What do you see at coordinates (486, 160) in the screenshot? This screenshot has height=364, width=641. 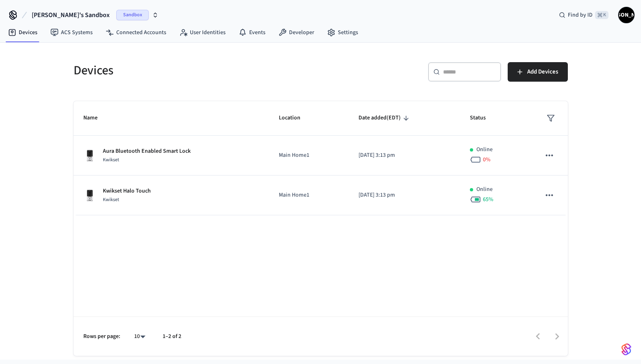 I see `span: 0 %` at bounding box center [486, 160].